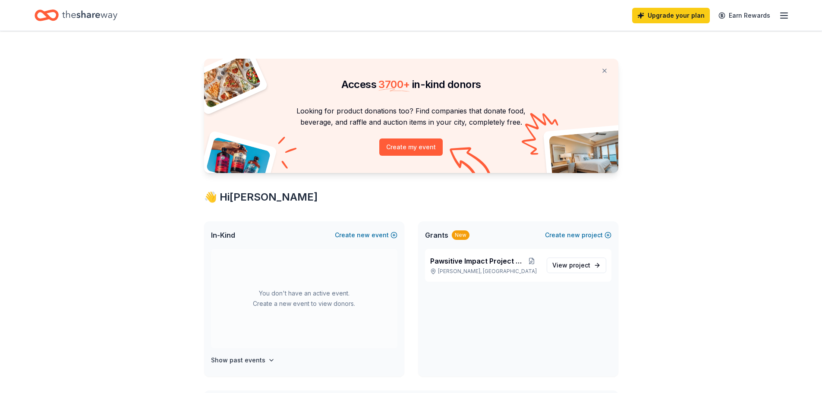 This screenshot has height=393, width=822. What do you see at coordinates (411, 84) in the screenshot?
I see `span: Access in-kind donors` at bounding box center [411, 84].